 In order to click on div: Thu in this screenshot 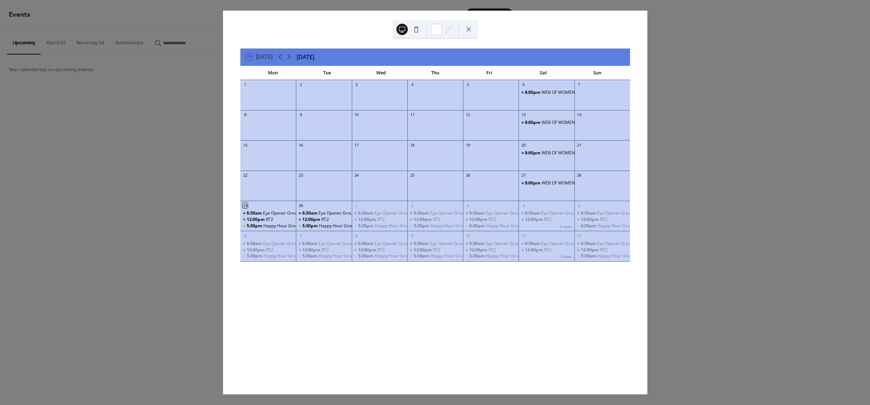, I will do `click(435, 73)`.